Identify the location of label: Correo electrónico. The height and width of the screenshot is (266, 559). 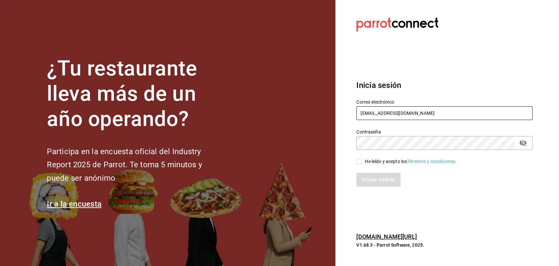
(445, 102).